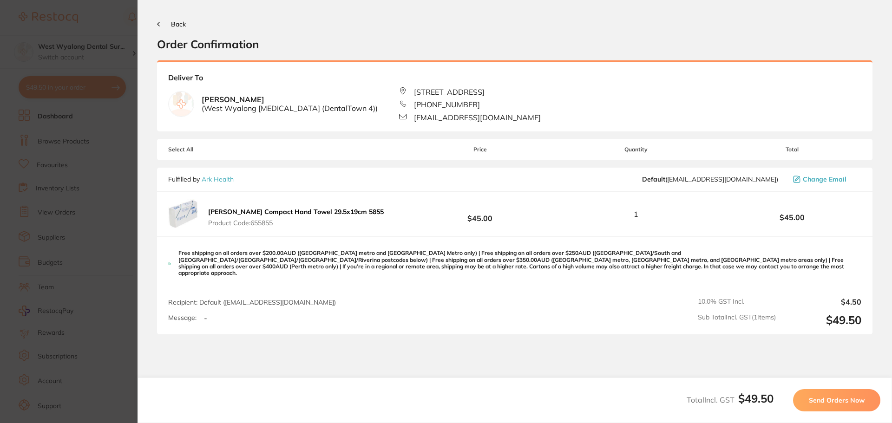  What do you see at coordinates (201, 179) in the screenshot?
I see `p: Fulfilled by` at bounding box center [201, 179].